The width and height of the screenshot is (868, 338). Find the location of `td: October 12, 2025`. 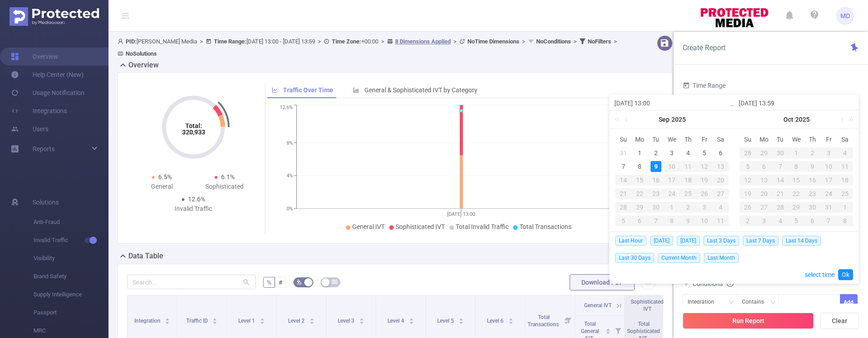

td: October 12, 2025 is located at coordinates (748, 180).